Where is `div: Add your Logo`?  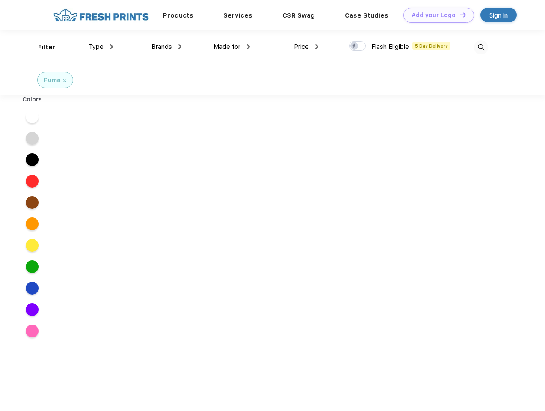 div: Add your Logo is located at coordinates (433, 15).